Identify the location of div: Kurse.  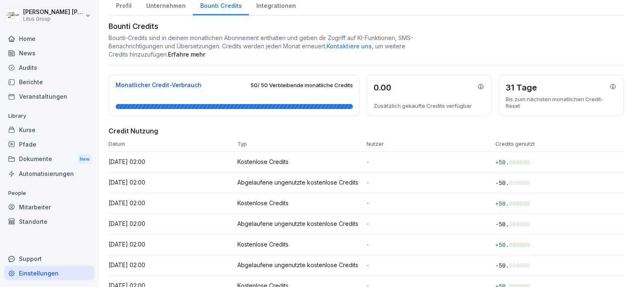
(49, 130).